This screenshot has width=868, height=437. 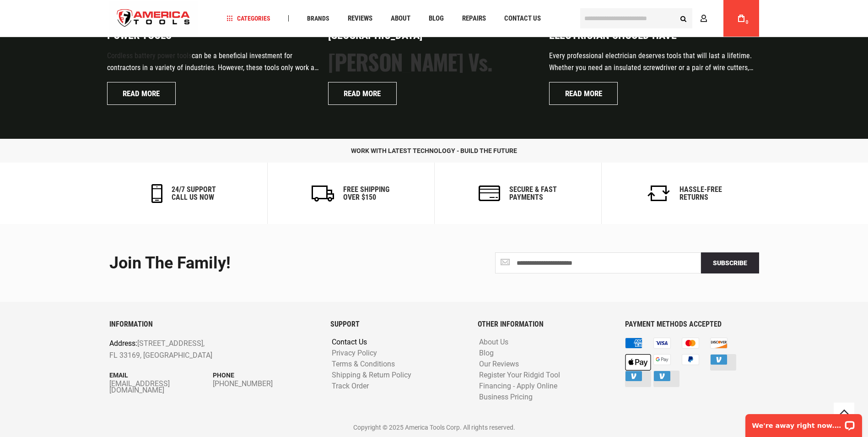 I want to click on span: Subscribe, so click(x=730, y=263).